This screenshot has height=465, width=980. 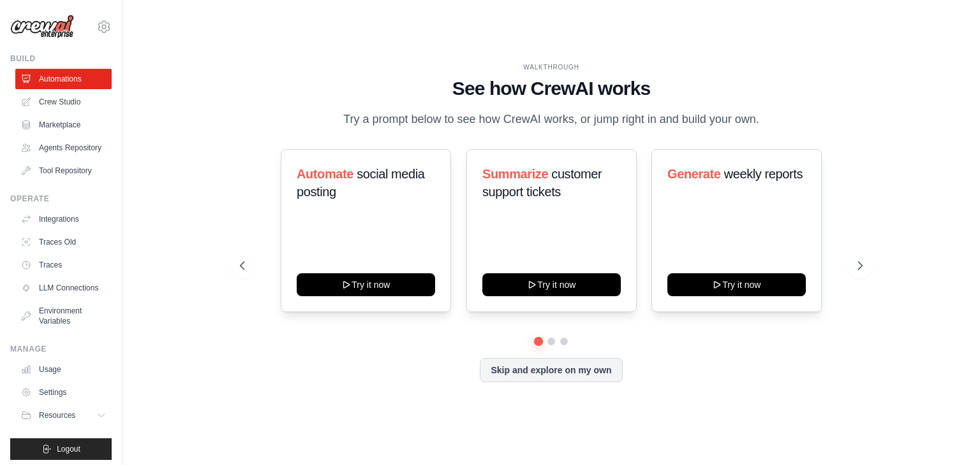 I want to click on a: Automations, so click(x=63, y=79).